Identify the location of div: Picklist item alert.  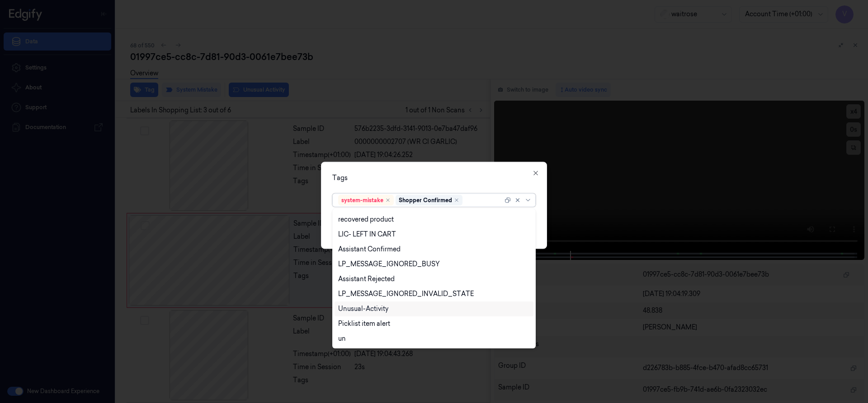
(364, 323).